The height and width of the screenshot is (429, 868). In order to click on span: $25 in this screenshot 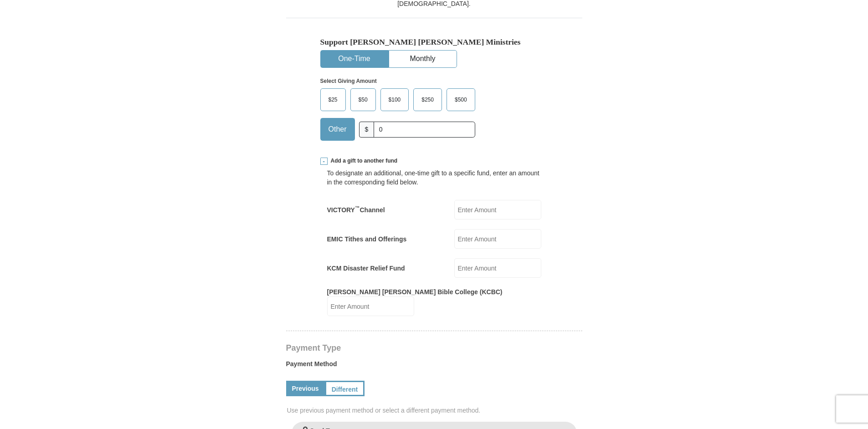, I will do `click(333, 99)`.